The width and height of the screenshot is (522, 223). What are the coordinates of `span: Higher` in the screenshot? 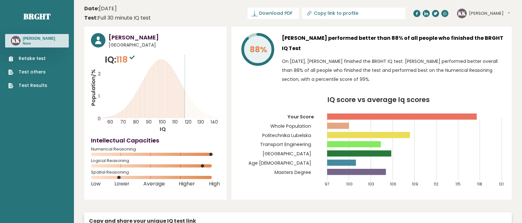 It's located at (187, 184).